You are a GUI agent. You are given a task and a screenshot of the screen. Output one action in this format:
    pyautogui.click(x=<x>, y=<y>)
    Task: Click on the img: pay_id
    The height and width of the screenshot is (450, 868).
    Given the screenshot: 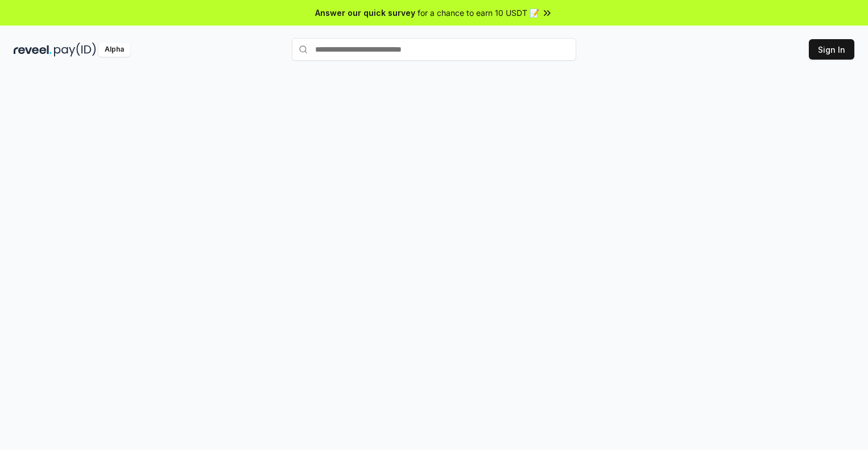 What is the action you would take?
    pyautogui.click(x=75, y=49)
    